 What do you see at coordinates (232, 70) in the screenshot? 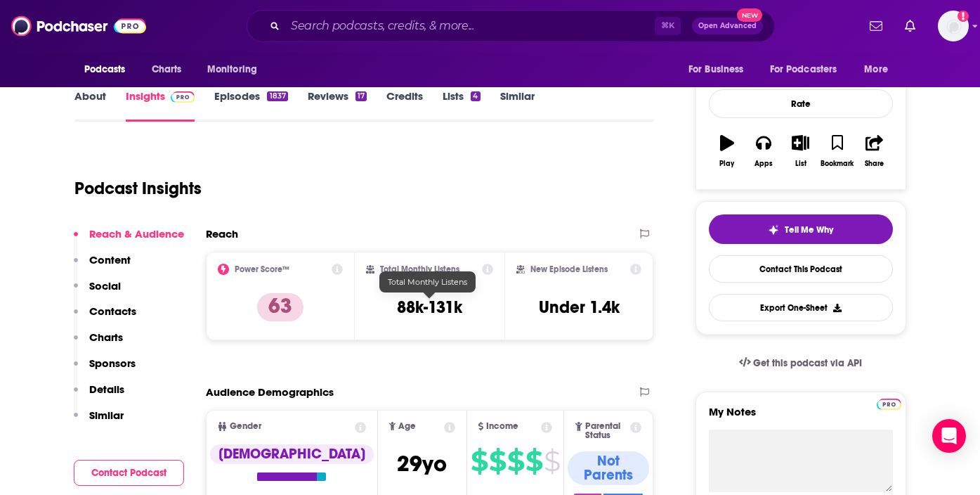
I see `span: Monitoring` at bounding box center [232, 70].